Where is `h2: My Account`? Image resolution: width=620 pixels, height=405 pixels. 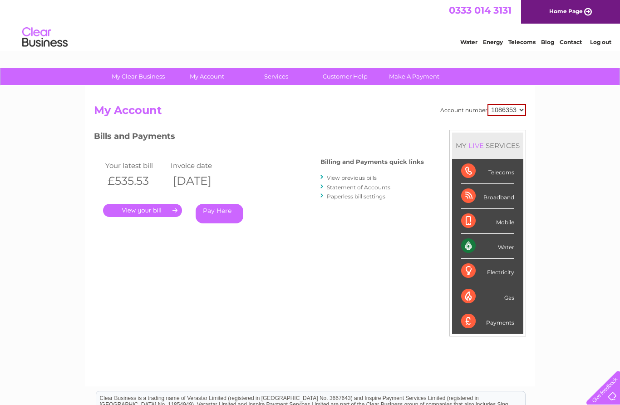
h2: My Account is located at coordinates (310, 113).